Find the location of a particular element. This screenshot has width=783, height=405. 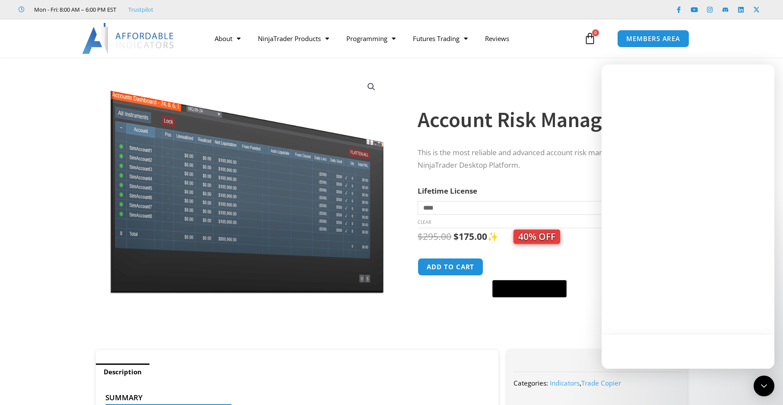

a: 0 is located at coordinates (590, 38).